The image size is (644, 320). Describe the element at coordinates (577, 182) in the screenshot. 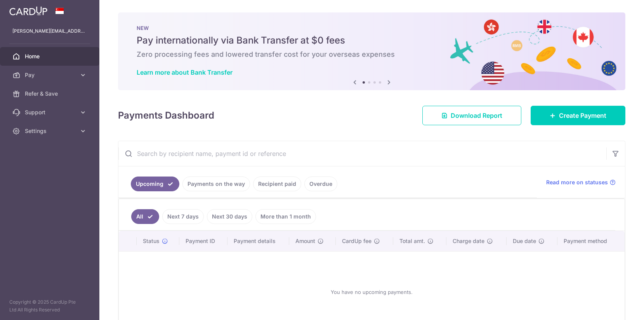

I see `span: Read more on statuses` at that location.